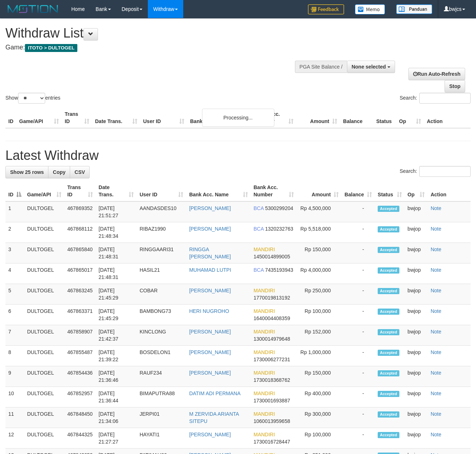  What do you see at coordinates (220, 118) in the screenshot?
I see `th: Bank Acc. Name` at bounding box center [220, 118].